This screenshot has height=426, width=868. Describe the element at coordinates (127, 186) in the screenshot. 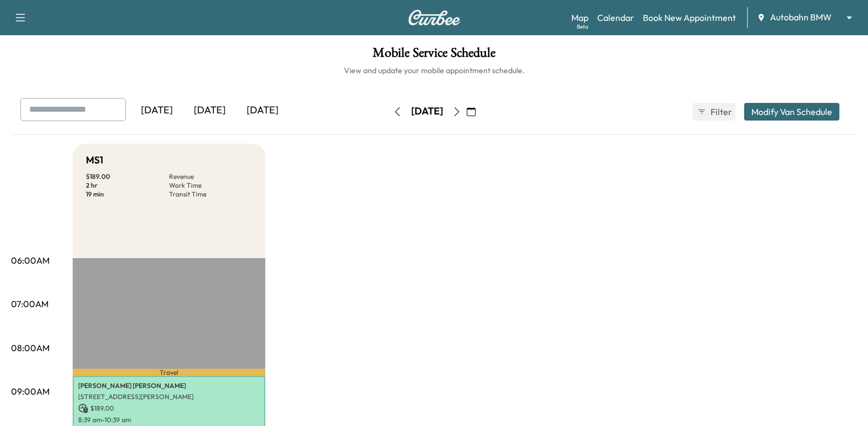

I see `p: 2 hr` at that location.